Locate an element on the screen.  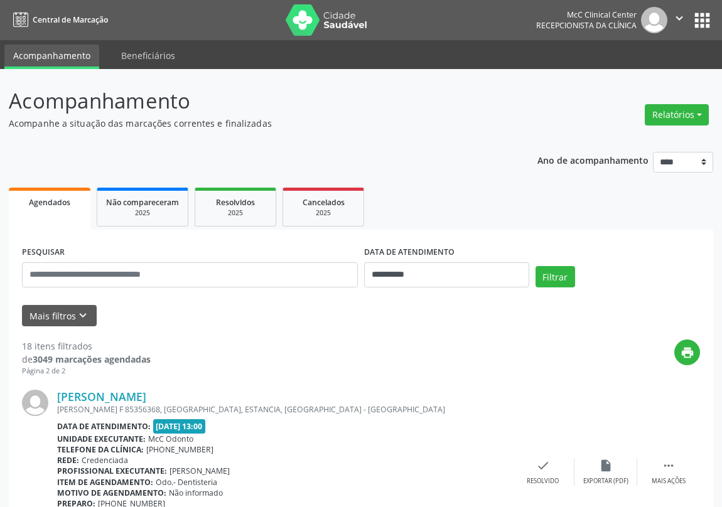
span: Agendados is located at coordinates (50, 202).